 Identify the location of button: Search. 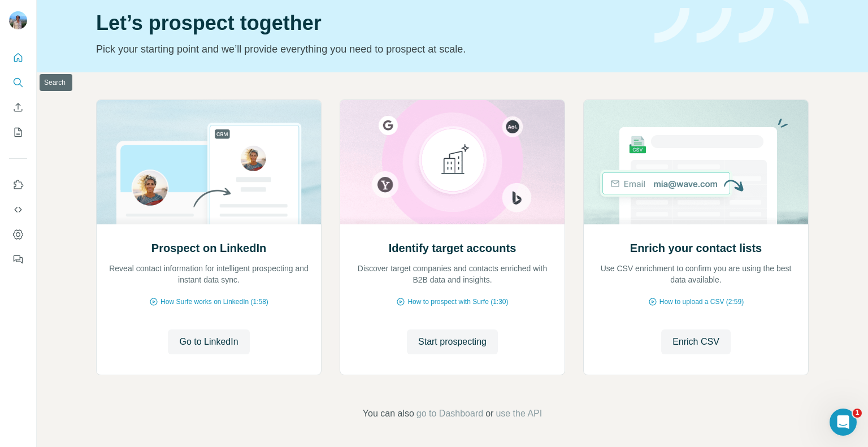
(18, 83).